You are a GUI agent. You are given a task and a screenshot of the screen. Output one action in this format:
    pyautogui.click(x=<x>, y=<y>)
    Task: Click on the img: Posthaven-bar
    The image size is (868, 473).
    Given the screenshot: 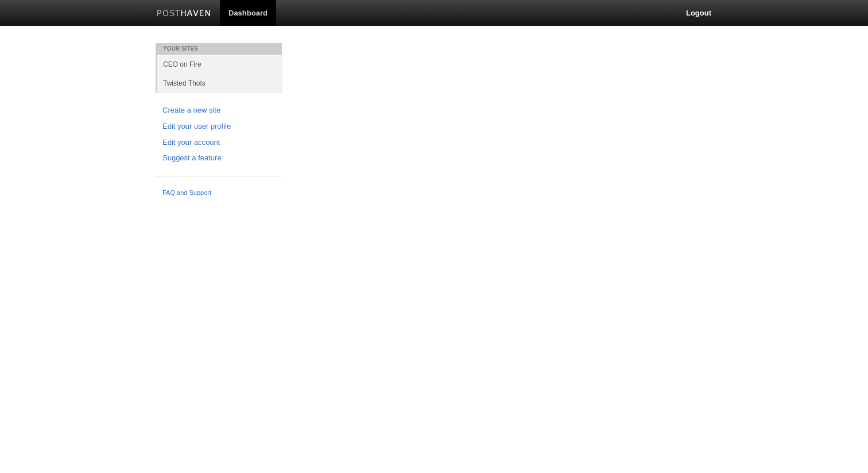 What is the action you would take?
    pyautogui.click(x=183, y=14)
    